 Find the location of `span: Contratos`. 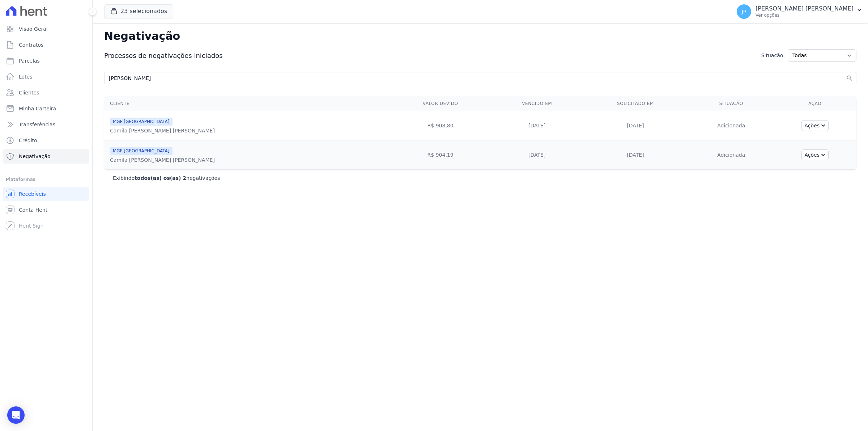

span: Contratos is located at coordinates (31, 45).